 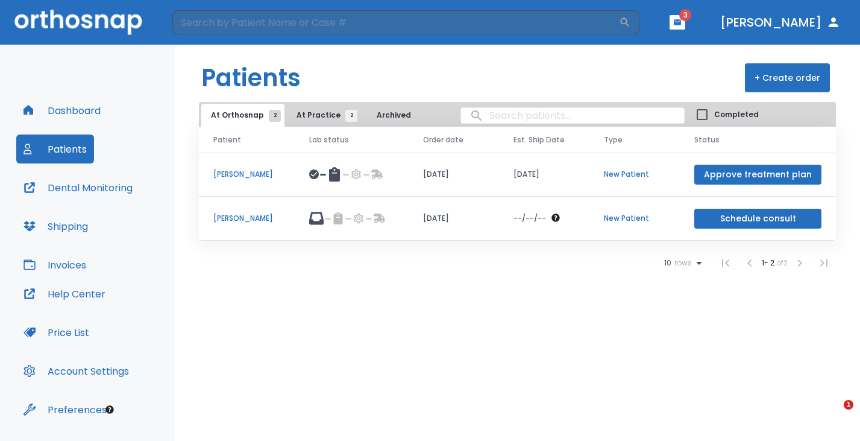 I want to click on div: tabs, so click(x=314, y=115).